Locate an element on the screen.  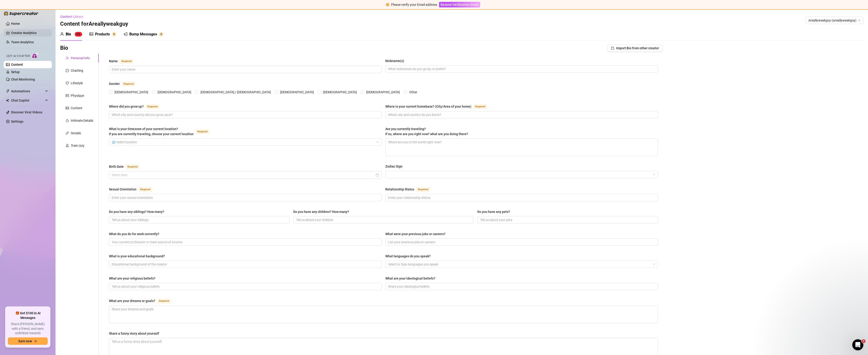
span: Earn now is located at coordinates (25, 341).